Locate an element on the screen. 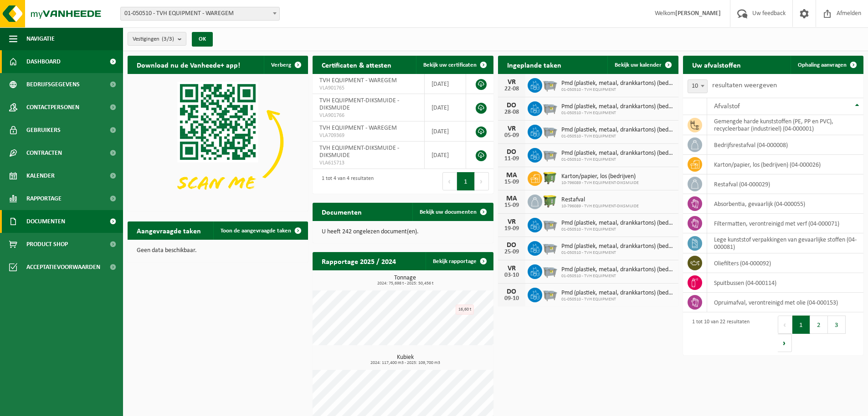  td: absorbentia, gevaarlijk (04-000055) is located at coordinates (786, 204).